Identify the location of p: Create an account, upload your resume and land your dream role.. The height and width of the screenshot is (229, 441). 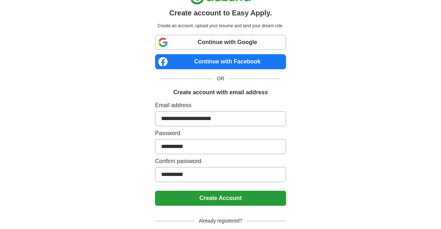
(220, 26).